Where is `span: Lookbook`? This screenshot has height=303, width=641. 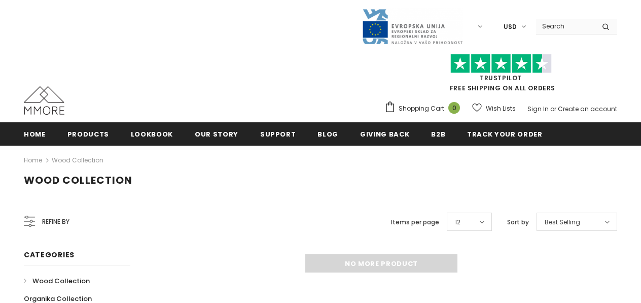
span: Lookbook is located at coordinates (152, 134).